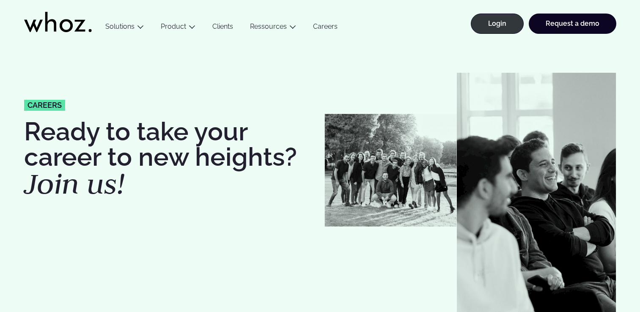 The height and width of the screenshot is (312, 640). What do you see at coordinates (178, 28) in the screenshot?
I see `button: Product` at bounding box center [178, 28].